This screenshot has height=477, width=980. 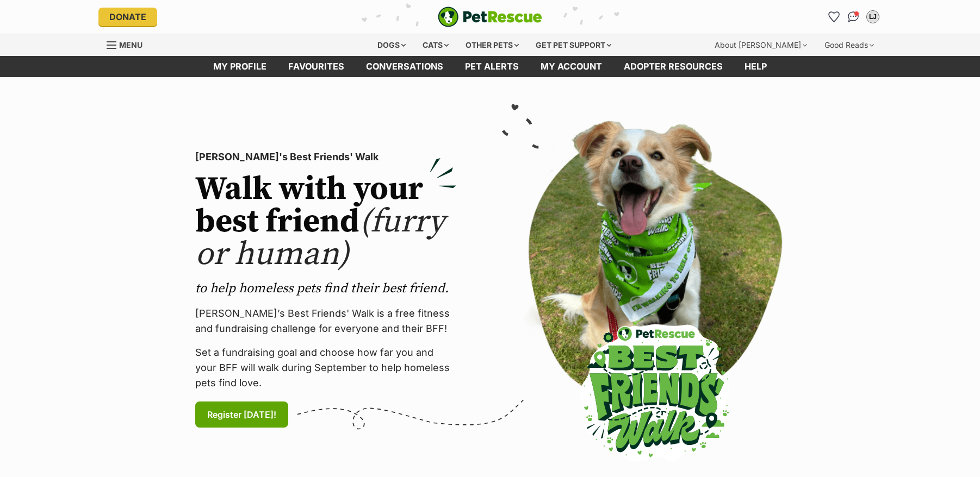 What do you see at coordinates (873, 17) in the screenshot?
I see `div: LJ` at bounding box center [873, 17].